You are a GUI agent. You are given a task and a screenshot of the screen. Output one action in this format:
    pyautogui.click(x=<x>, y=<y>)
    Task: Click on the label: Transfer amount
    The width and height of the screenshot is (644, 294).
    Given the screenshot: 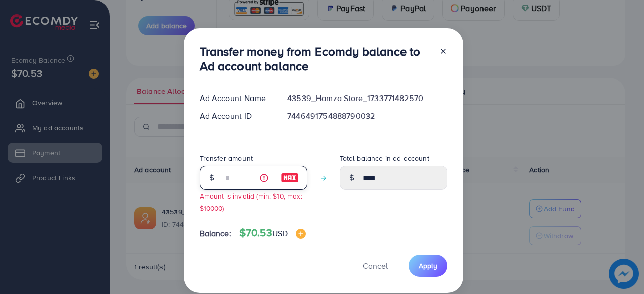 What is the action you would take?
    pyautogui.click(x=226, y=158)
    